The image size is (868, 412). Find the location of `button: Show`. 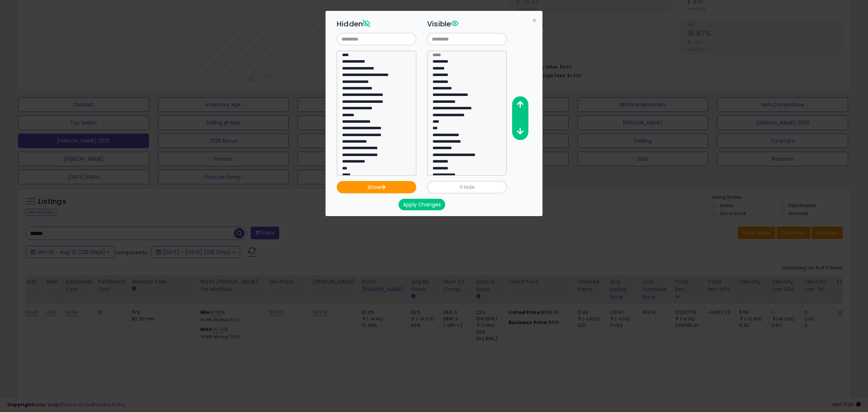

button: Show is located at coordinates (376, 187).